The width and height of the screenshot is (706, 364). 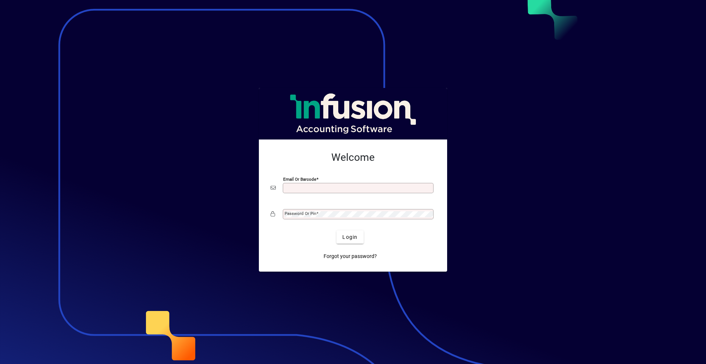 I want to click on button: Login, so click(x=350, y=237).